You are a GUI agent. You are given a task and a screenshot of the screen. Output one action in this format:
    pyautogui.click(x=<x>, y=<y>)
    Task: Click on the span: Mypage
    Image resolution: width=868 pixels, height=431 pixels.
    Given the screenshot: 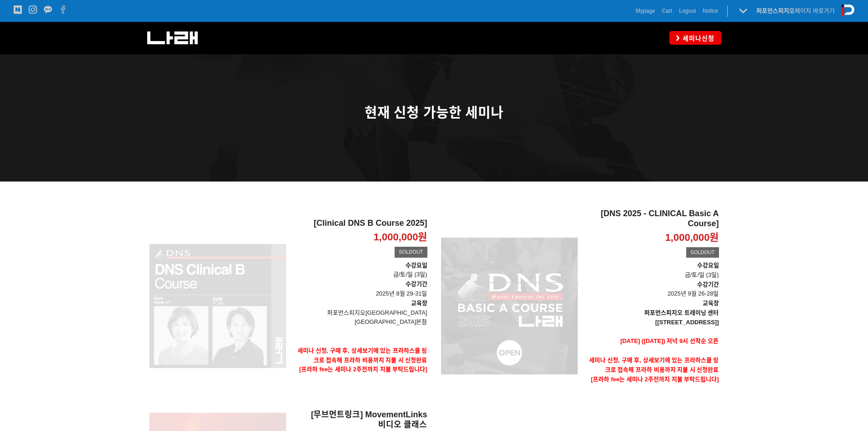 What is the action you would take?
    pyautogui.click(x=646, y=11)
    